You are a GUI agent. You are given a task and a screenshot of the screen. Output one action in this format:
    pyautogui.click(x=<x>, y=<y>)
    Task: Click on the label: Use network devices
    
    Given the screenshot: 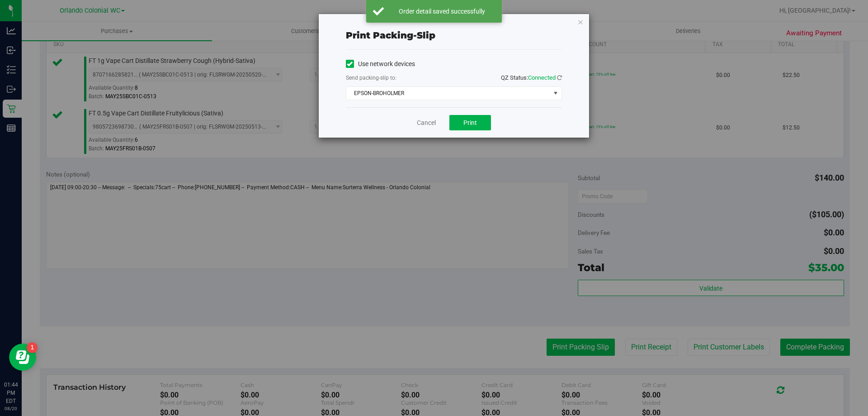 What is the action you would take?
    pyautogui.click(x=380, y=64)
    